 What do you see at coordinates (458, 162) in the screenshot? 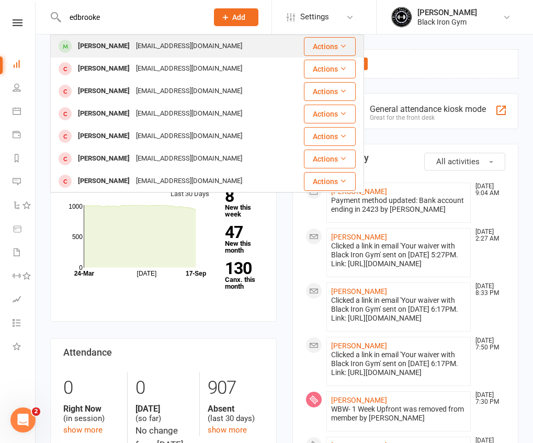
I see `span: All activities` at bounding box center [458, 162].